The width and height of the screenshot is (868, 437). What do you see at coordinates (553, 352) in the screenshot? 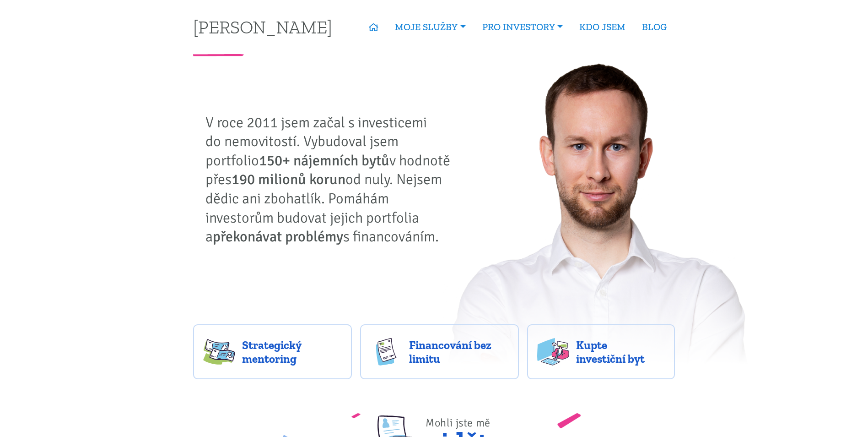
I see `img: flats` at bounding box center [553, 352].